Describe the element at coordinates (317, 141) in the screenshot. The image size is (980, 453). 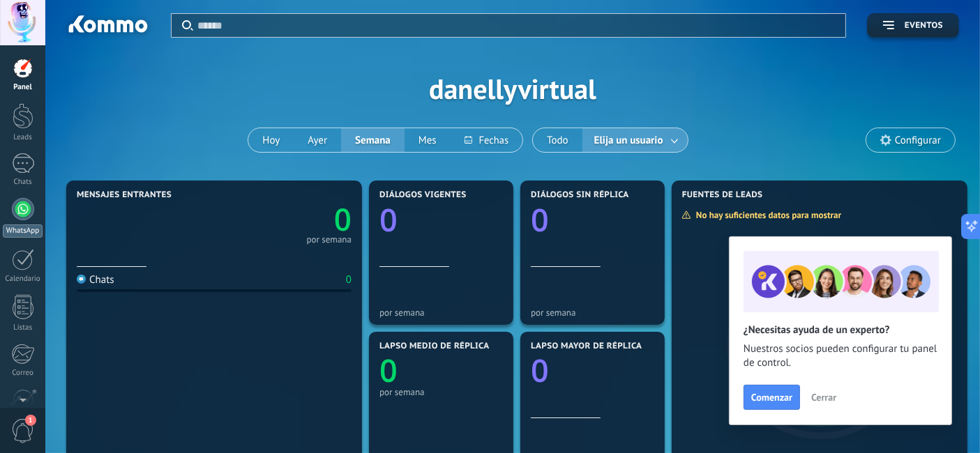
I see `button: Ayer` at that location.